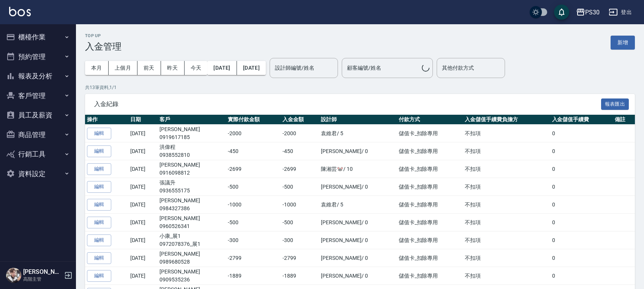  I want to click on button: 報表匯出, so click(615, 104).